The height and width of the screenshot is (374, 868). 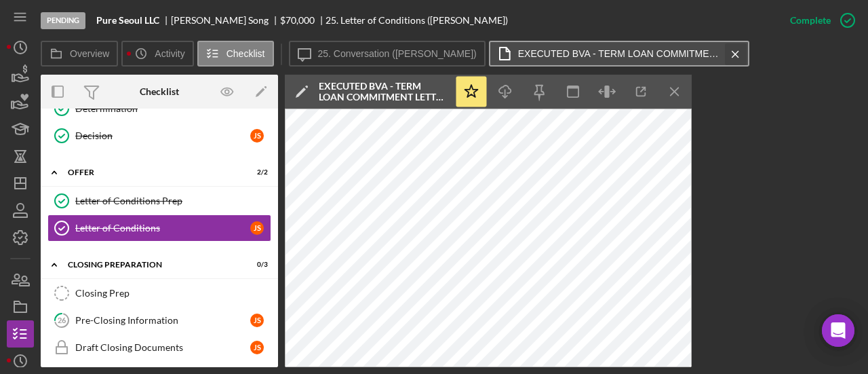 What do you see at coordinates (157, 53) in the screenshot?
I see `button: Activity` at bounding box center [157, 53].